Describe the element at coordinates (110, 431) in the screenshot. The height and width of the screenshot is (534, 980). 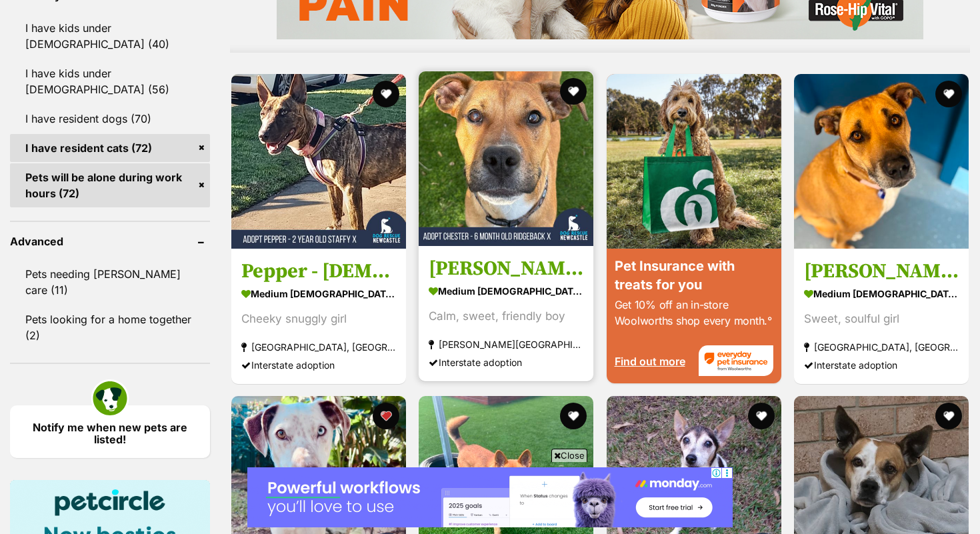
I see `a: Notify me when new pets are listed!` at that location.